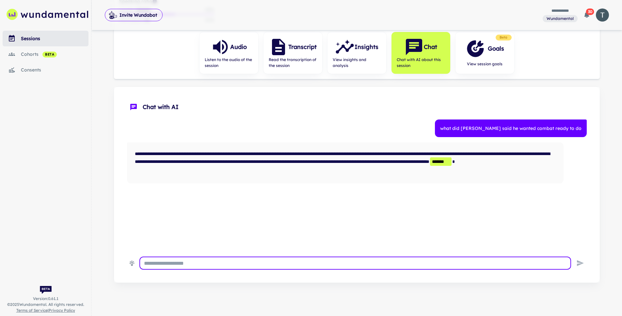 Image resolution: width=622 pixels, height=316 pixels. I want to click on div: consents, so click(54, 70).